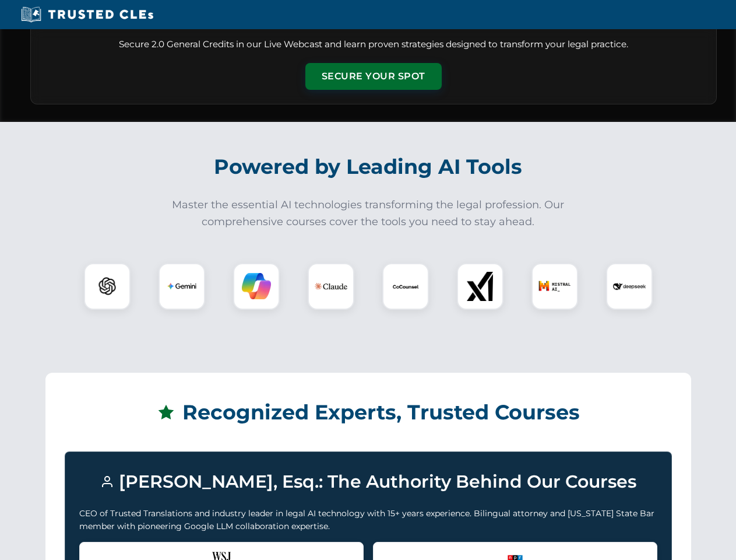 This screenshot has height=560, width=736. What do you see at coordinates (256, 286) in the screenshot?
I see `img: Copilot Logo` at bounding box center [256, 286].